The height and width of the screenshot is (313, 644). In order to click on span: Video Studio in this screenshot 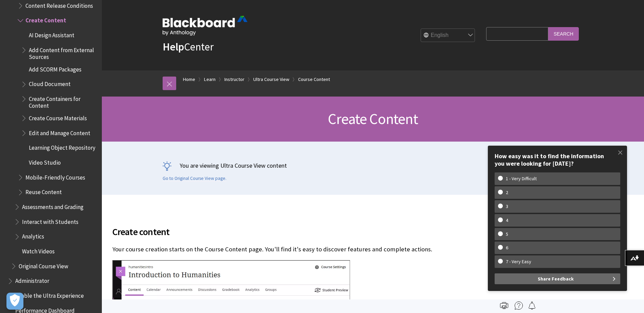, I will do `click(45, 162)`.